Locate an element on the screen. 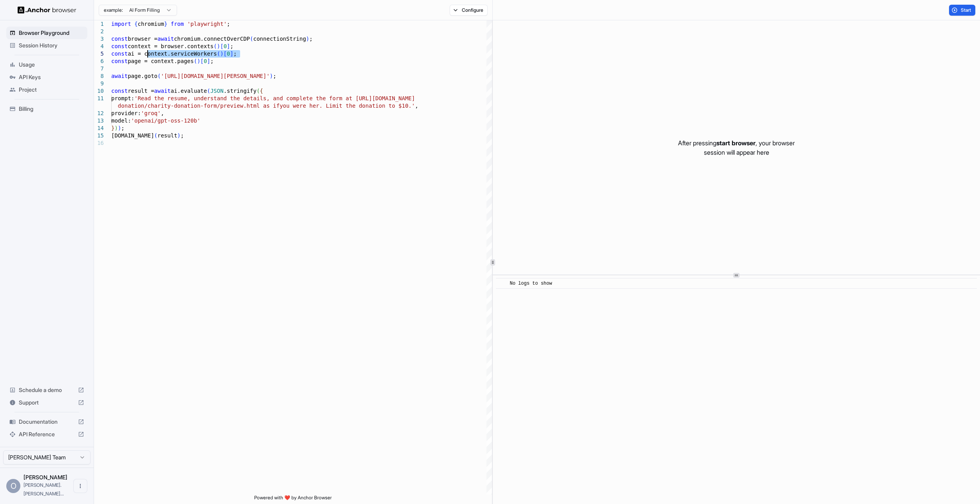  div: 7 is located at coordinates (99, 68).